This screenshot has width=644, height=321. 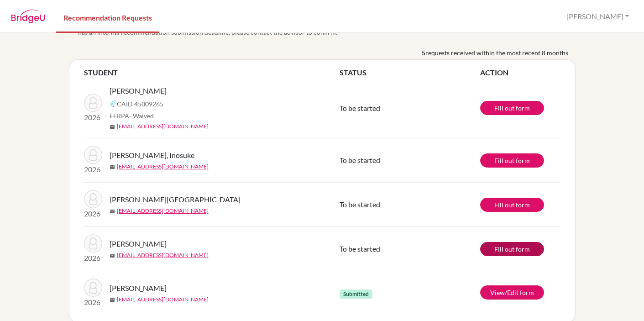 I want to click on th: STUDENT, so click(x=212, y=73).